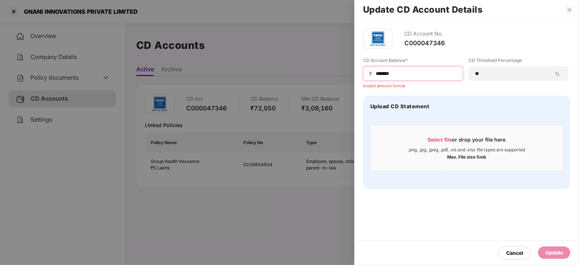 The height and width of the screenshot is (265, 579). What do you see at coordinates (413, 62) in the screenshot?
I see `label: CD Account Balance*` at bounding box center [413, 62].